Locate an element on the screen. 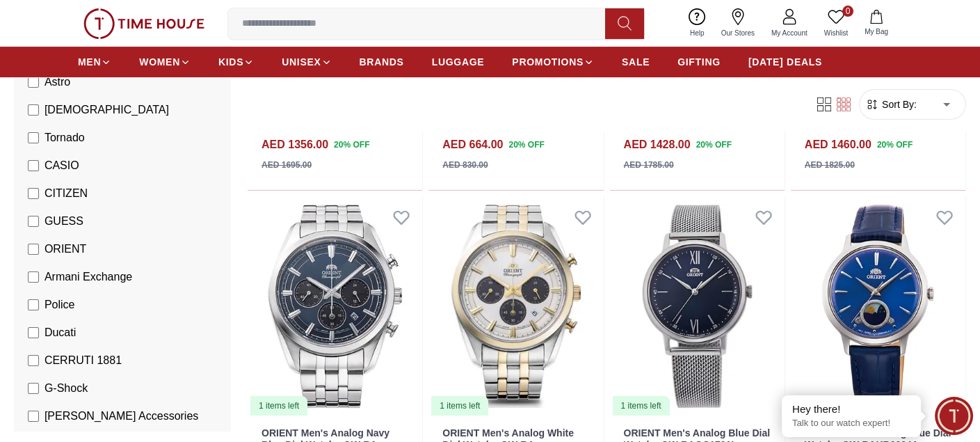 The image size is (980, 442). input: ORIENT is located at coordinates (34, 249).